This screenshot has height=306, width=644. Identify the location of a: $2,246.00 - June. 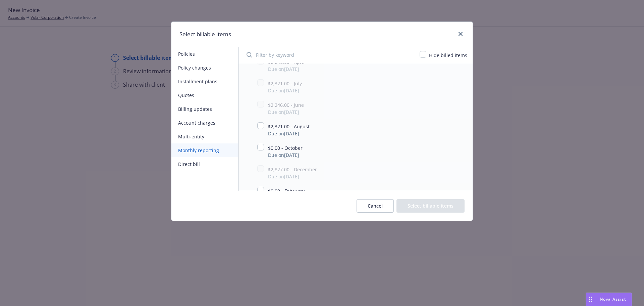
(289, 105).